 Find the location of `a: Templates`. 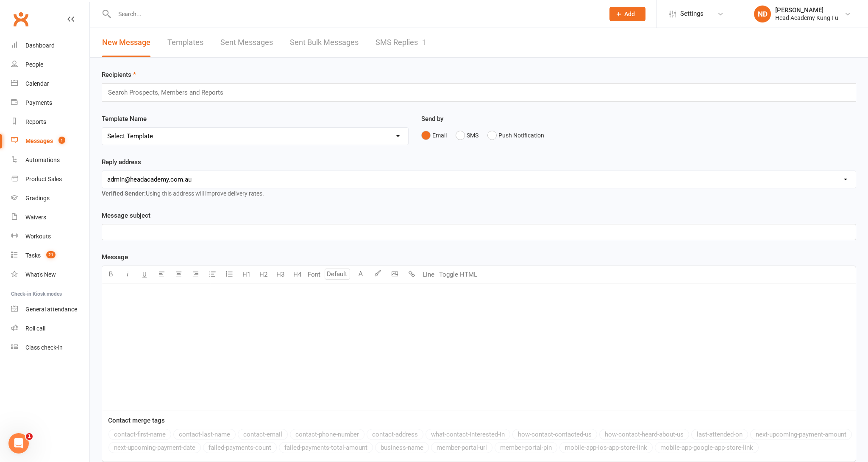

a: Templates is located at coordinates (185, 42).